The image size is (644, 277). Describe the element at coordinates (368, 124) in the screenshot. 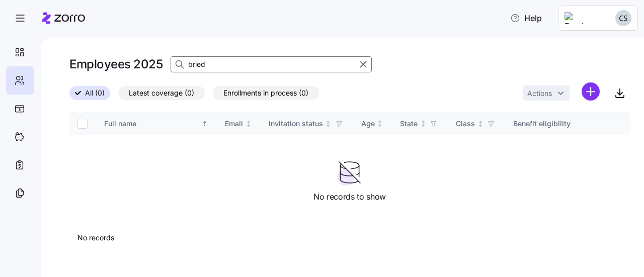

I see `div: Age` at that location.